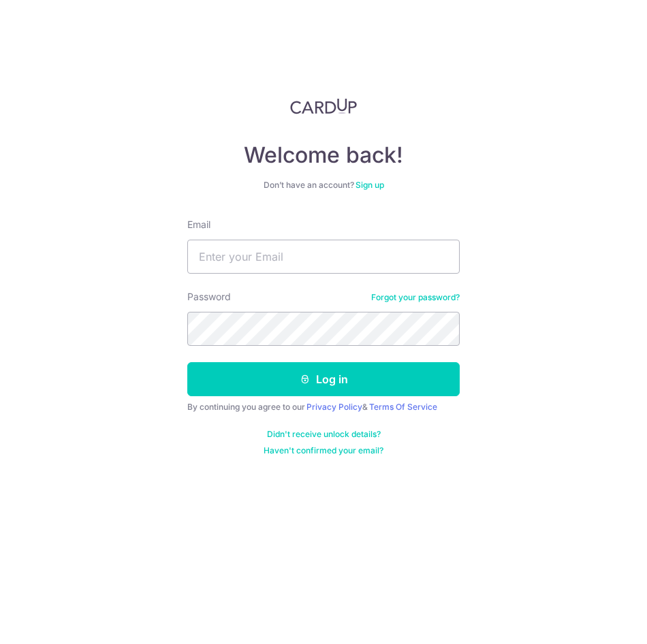 Image resolution: width=647 pixels, height=644 pixels. What do you see at coordinates (370, 185) in the screenshot?
I see `a: Sign up` at bounding box center [370, 185].